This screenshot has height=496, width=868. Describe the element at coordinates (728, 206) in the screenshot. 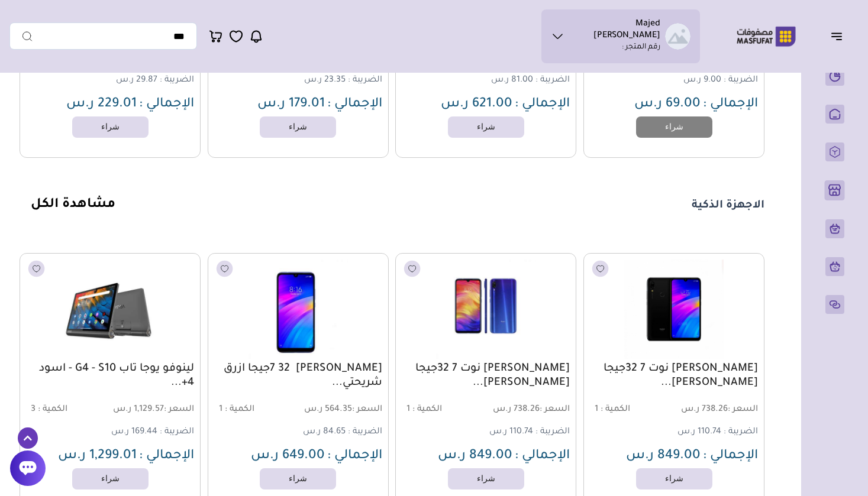

I see `h1: الاجهزة الذكية` at that location.